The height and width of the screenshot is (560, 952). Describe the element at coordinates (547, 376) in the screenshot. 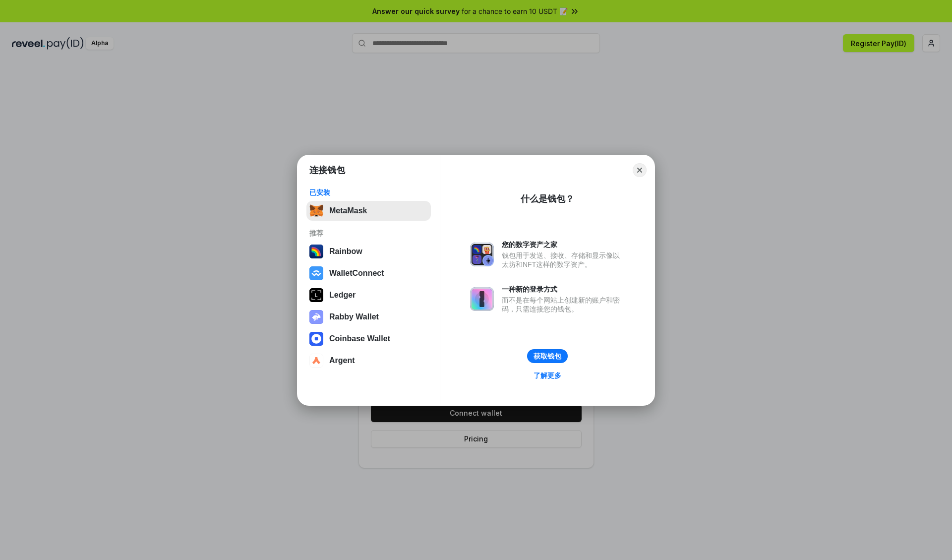

I see `a: 了解更多` at that location.